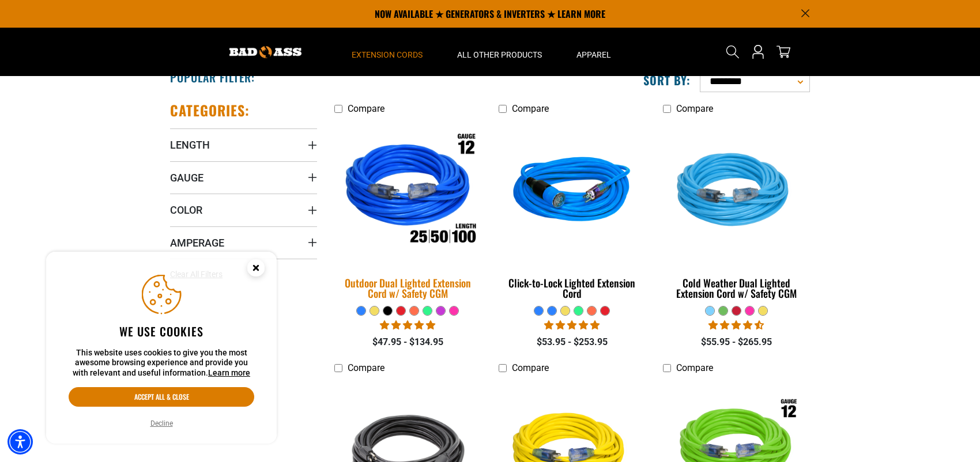 The width and height of the screenshot is (980, 462). Describe the element at coordinates (210, 110) in the screenshot. I see `h2: Categories:` at that location.